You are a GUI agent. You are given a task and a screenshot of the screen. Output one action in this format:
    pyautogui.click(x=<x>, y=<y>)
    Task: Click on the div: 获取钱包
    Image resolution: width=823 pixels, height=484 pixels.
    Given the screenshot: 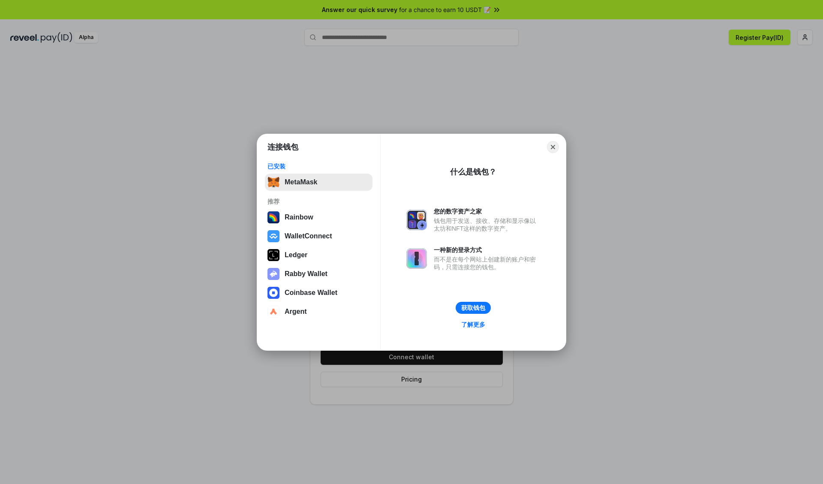 What is the action you would take?
    pyautogui.click(x=473, y=308)
    